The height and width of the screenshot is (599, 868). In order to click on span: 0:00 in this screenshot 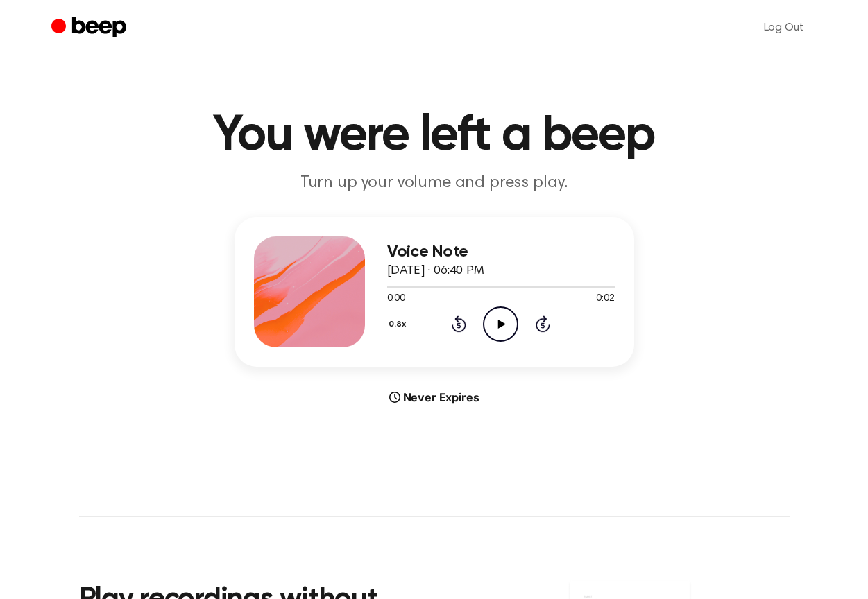, I will do `click(396, 299)`.